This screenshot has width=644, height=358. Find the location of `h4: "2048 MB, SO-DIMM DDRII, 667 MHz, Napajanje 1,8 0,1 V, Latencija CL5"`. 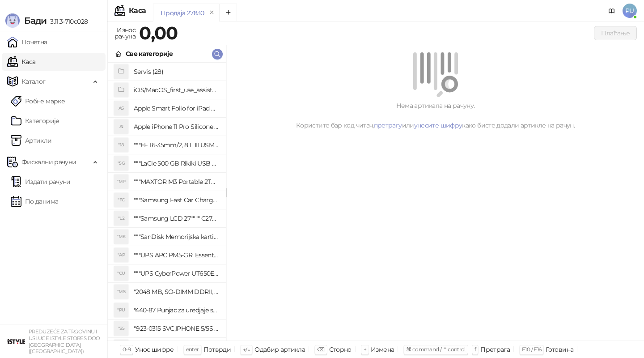

h4: "2048 MB, SO-DIMM DDRII, 667 MHz, Napajanje 1,8 0,1 V, Latencija CL5" is located at coordinates (176, 292).